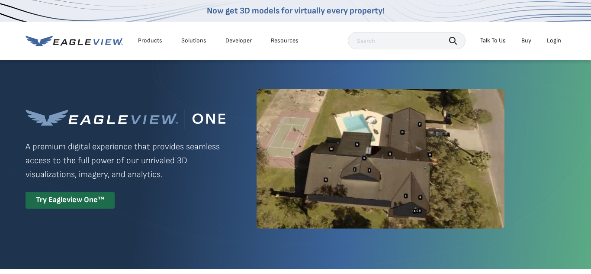 This screenshot has height=274, width=591. Describe the element at coordinates (526, 41) in the screenshot. I see `a: Buy` at that location.